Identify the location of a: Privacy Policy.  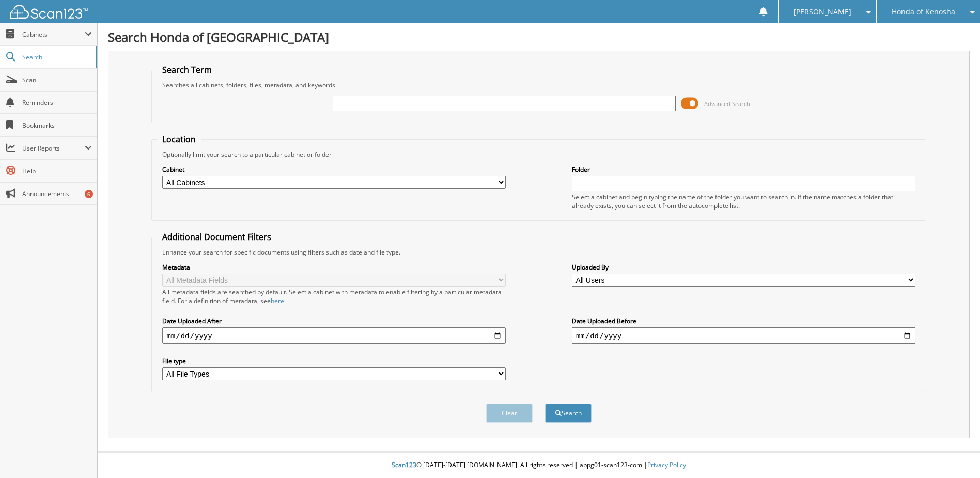
(667, 464).